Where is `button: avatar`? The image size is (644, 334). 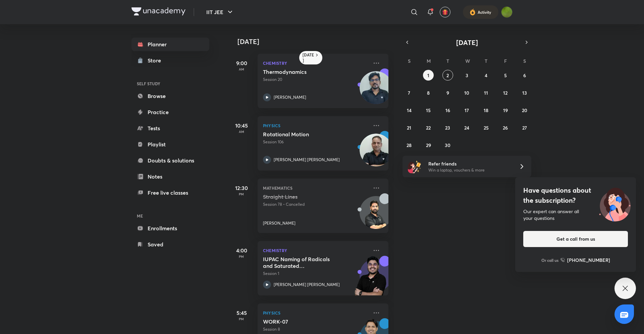
button: avatar is located at coordinates (445, 12).